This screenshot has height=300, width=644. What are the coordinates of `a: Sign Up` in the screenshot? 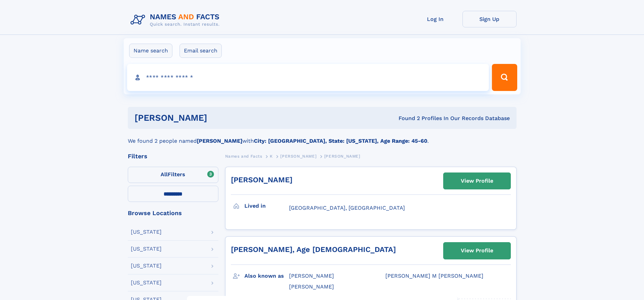 It's located at (489, 19).